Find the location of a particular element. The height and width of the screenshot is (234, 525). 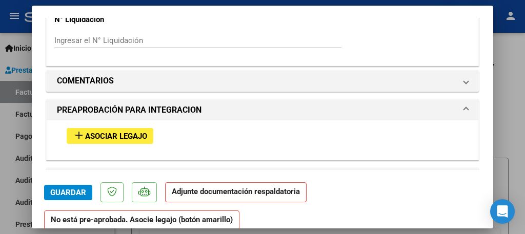

strong: Adjunte documentación respaldatoria is located at coordinates (236, 192).